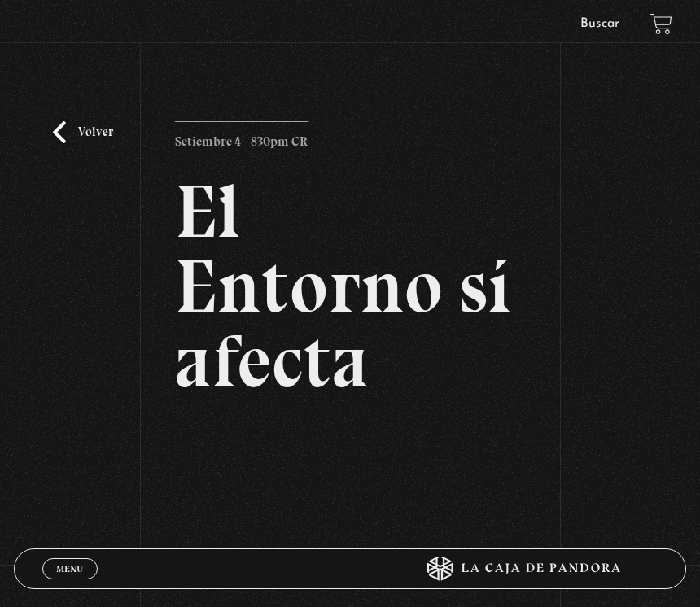  I want to click on h2: El Entorno sí afecta, so click(349, 287).